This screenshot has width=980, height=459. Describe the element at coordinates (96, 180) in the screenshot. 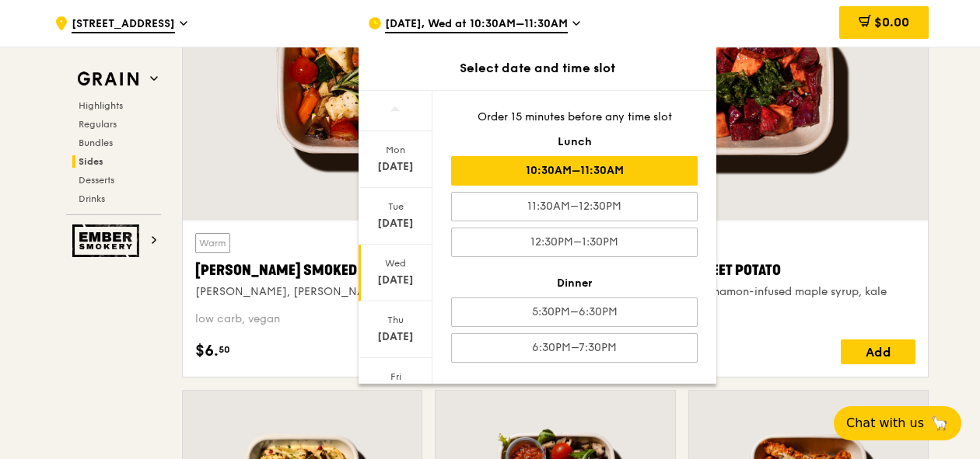

I see `span: Desserts` at that location.